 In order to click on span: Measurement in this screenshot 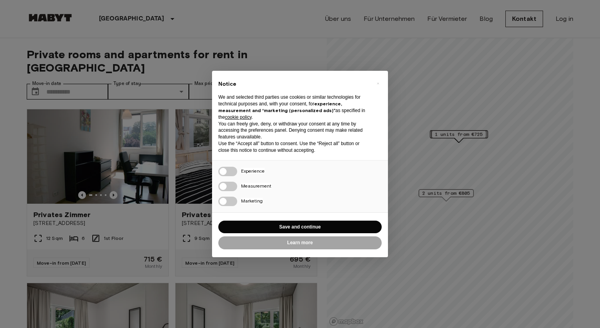, I will do `click(256, 185)`.